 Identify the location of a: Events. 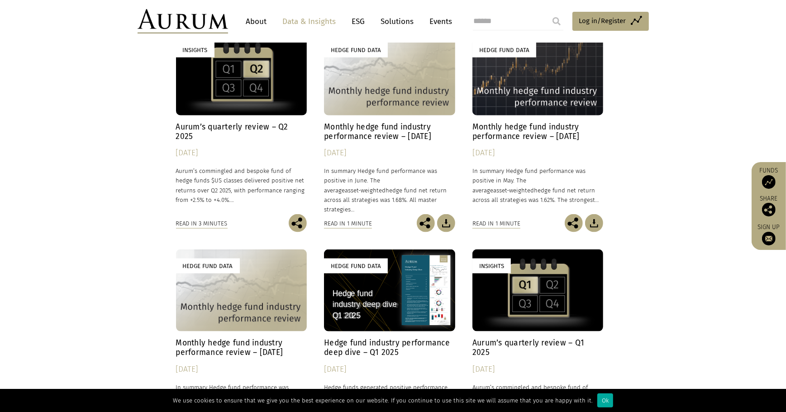
(439, 21).